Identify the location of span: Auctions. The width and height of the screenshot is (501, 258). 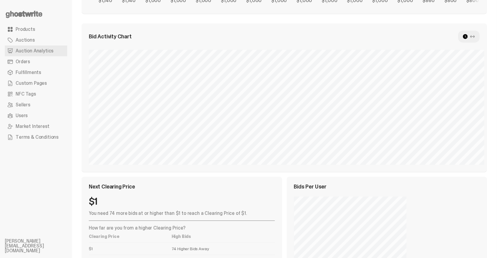
(25, 40).